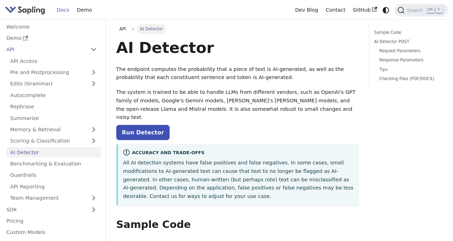  Describe the element at coordinates (53, 107) in the screenshot. I see `a: Rephrase` at that location.